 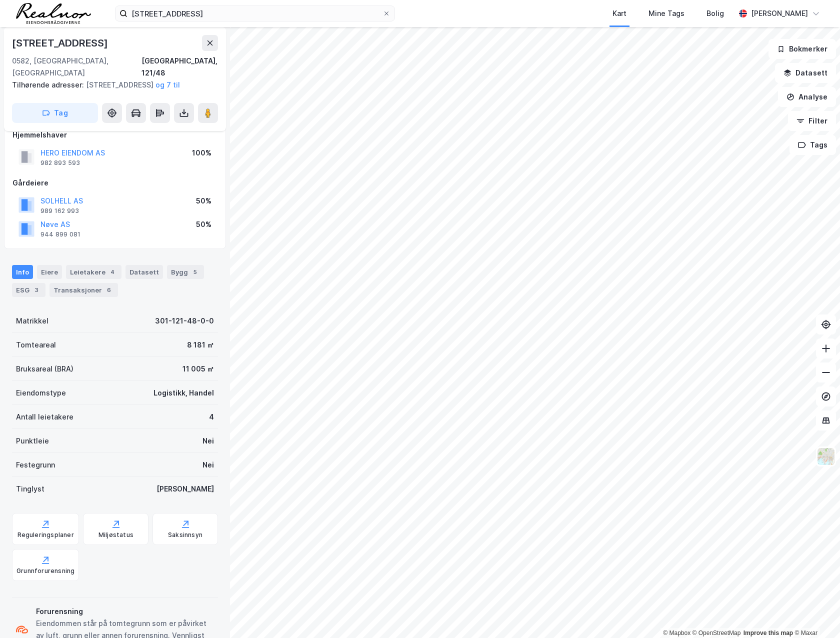 What do you see at coordinates (185, 321) in the screenshot?
I see `div: 301-121-48-0-0` at bounding box center [185, 321].